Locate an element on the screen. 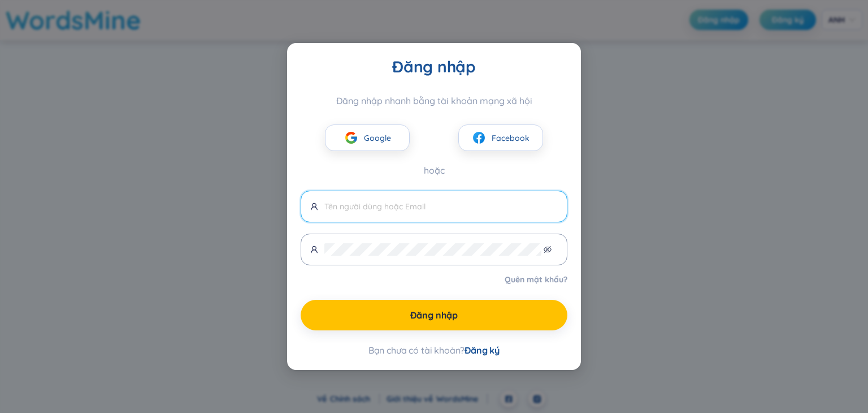  font: Quên mật khẩu? is located at coordinates (536, 280).